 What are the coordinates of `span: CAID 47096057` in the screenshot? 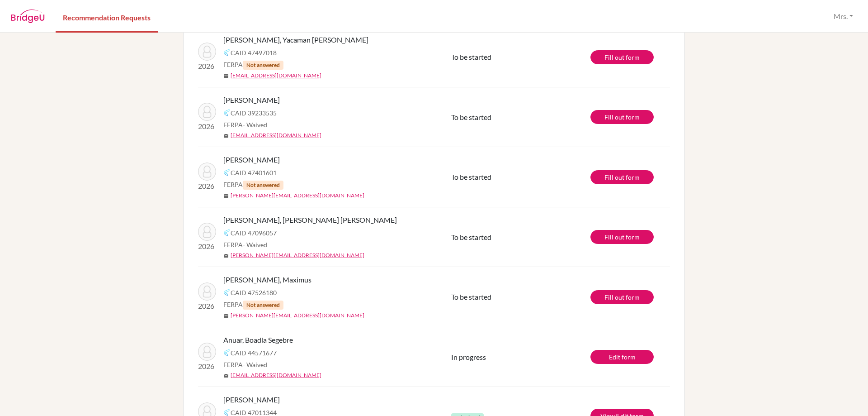 It's located at (253, 232).